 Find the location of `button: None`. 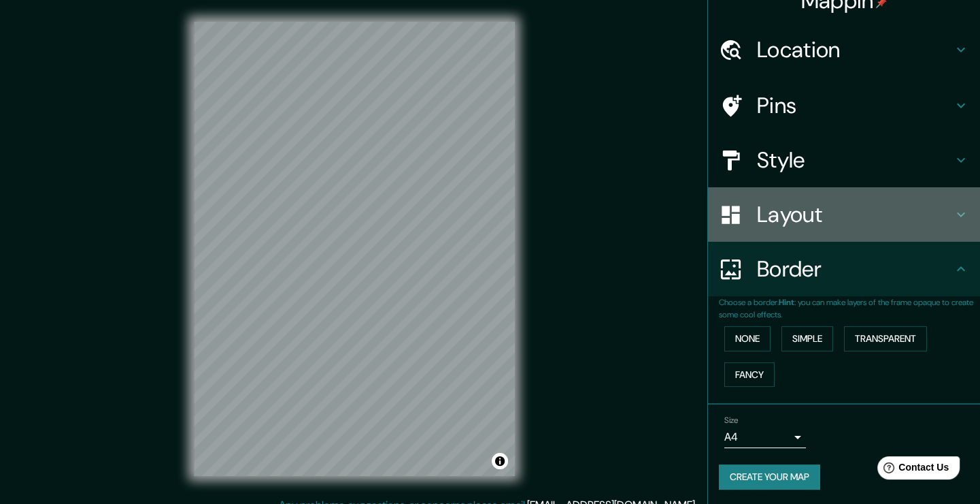

button: None is located at coordinates (748, 338).